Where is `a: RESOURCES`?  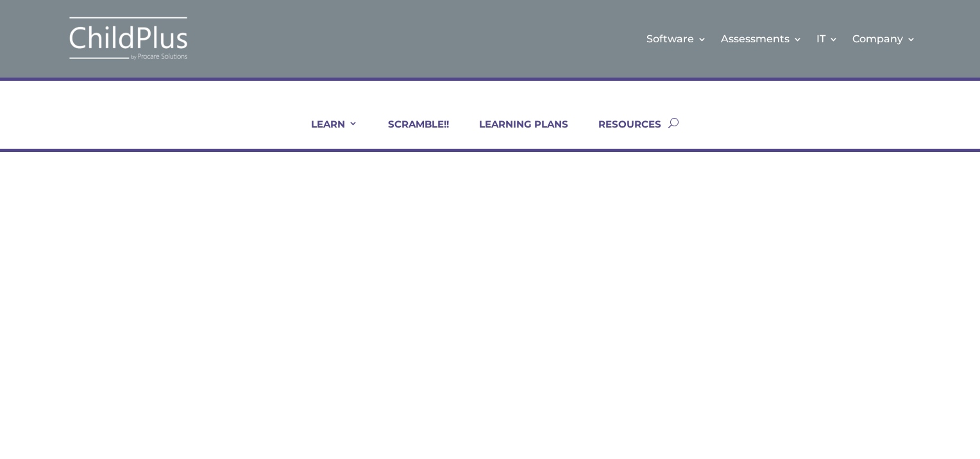 a: RESOURCES is located at coordinates (621, 133).